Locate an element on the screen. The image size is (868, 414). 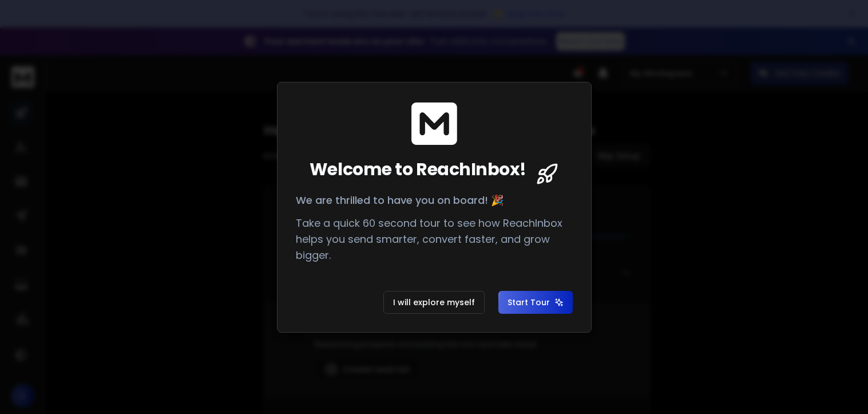
p: We are thrilled to have you on board! 🎉 is located at coordinates (434, 200).